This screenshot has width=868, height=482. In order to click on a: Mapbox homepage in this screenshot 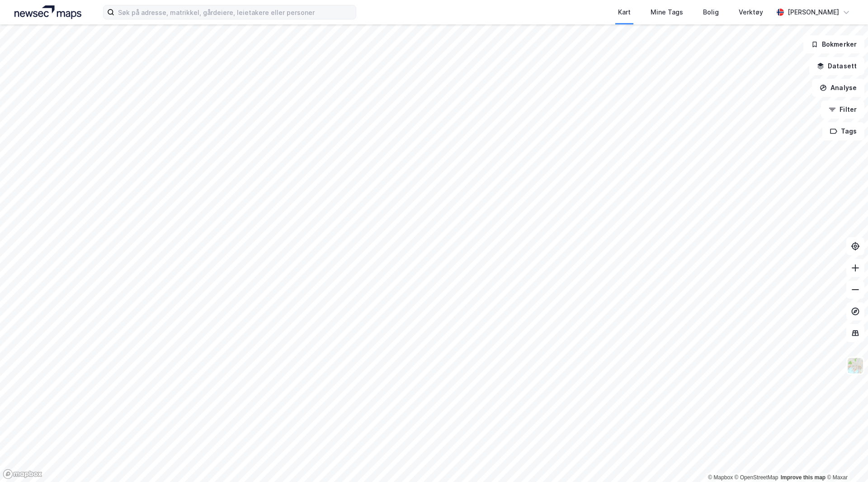, I will do `click(23, 474)`.